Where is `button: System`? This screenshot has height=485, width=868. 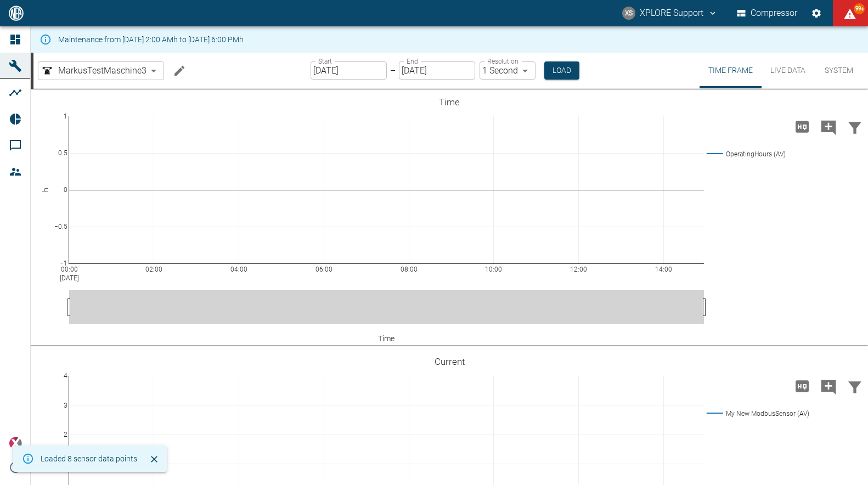 button: System is located at coordinates (839, 70).